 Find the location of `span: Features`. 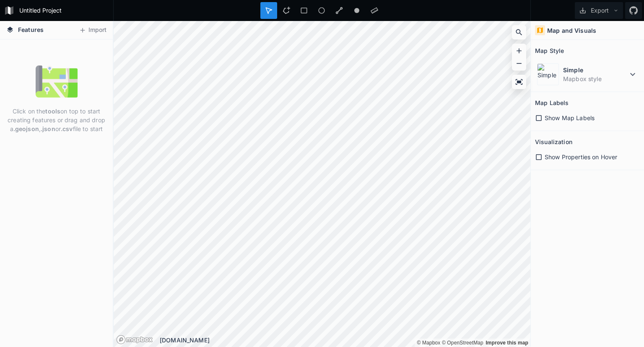

span: Features is located at coordinates (31, 30).